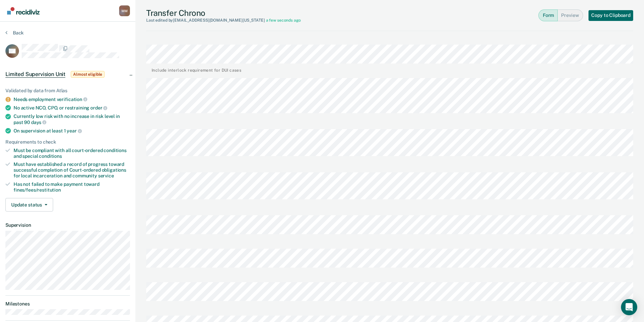 The height and width of the screenshot is (322, 644). Describe the element at coordinates (99, 108) in the screenshot. I see `span: order` at that location.